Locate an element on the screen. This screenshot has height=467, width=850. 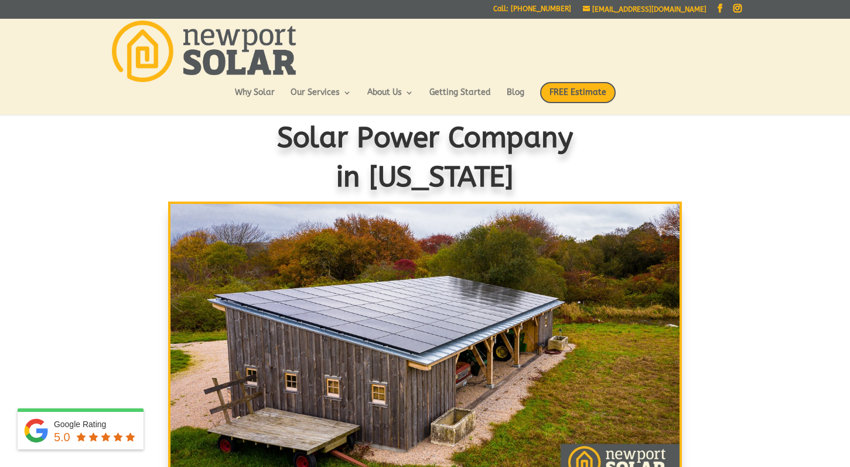
img: Newport Solar | Solar Energy Optimized. is located at coordinates (204, 51).